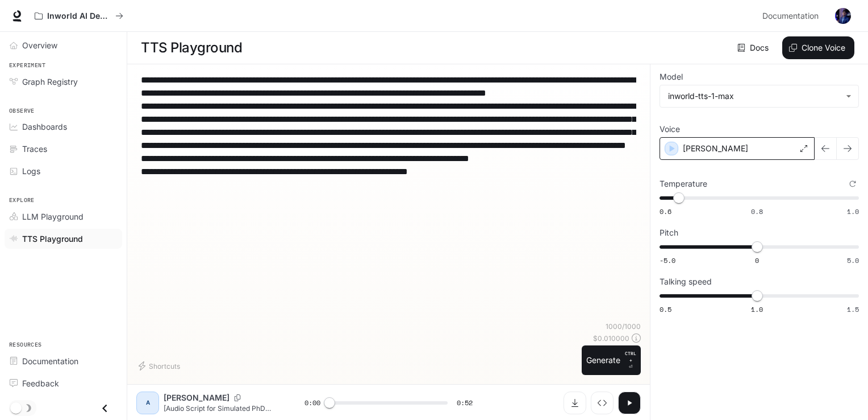 The image size is (868, 420). I want to click on span: TTS Playground, so click(53, 238).